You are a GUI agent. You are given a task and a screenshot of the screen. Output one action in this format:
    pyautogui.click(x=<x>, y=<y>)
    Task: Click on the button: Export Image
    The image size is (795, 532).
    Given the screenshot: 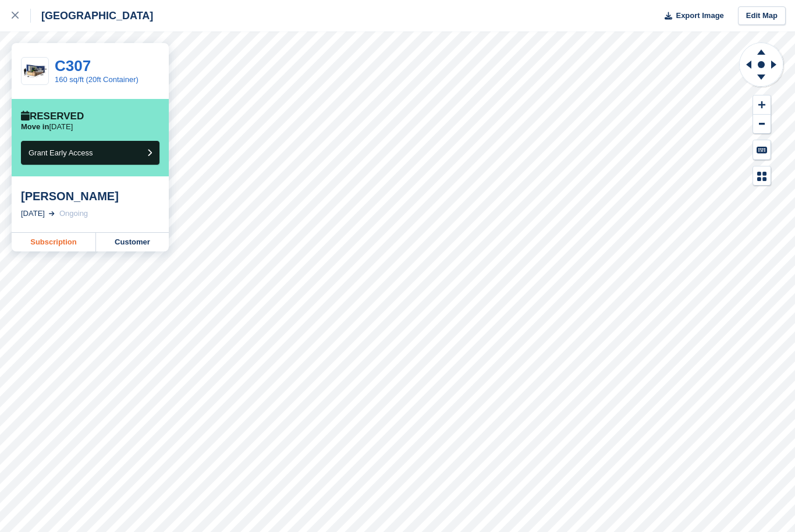 What is the action you would take?
    pyautogui.click(x=691, y=16)
    